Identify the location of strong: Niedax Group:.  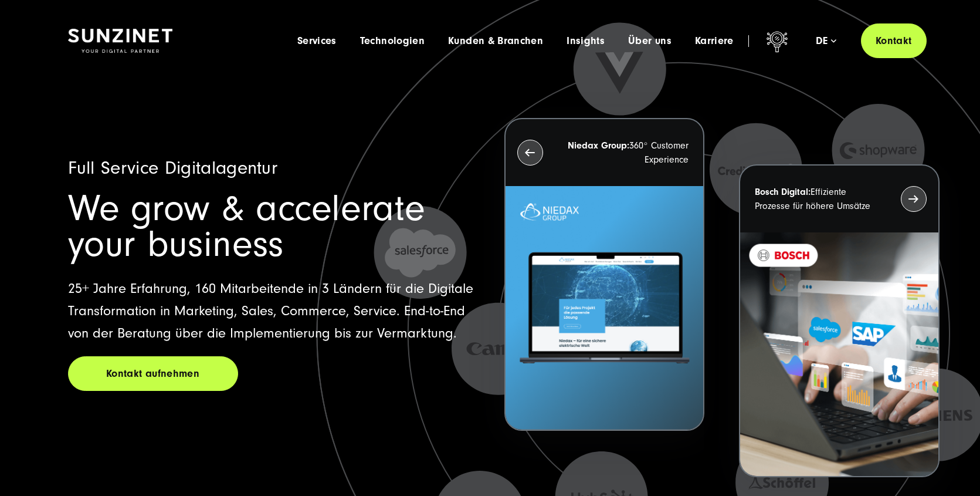
(598, 145).